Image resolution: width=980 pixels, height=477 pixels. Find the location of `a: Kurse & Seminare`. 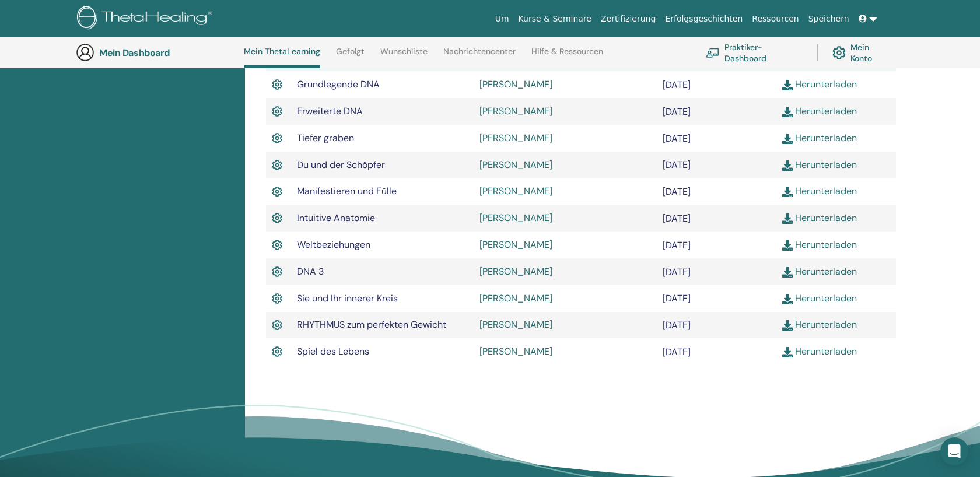

a: Kurse & Seminare is located at coordinates (555, 19).